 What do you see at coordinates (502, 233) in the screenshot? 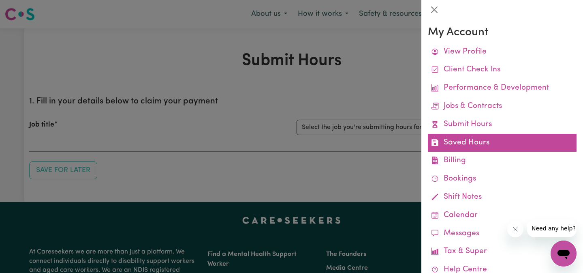
I see `a: Messages` at bounding box center [502, 233].